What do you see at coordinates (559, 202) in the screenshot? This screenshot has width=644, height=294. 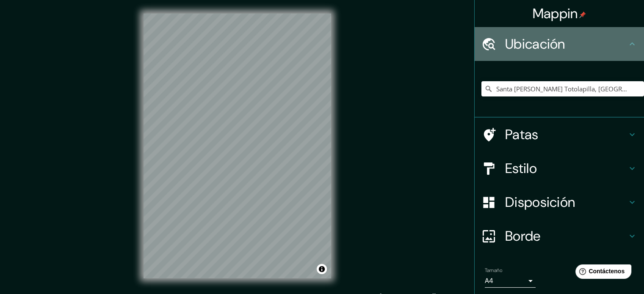 I see `div: Disposición` at bounding box center [559, 202].